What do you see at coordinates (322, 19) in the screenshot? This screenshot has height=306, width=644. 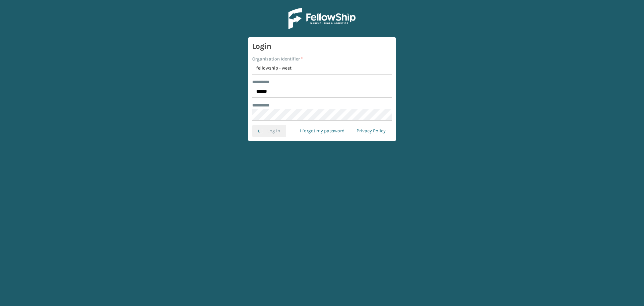 I see `img: Logo` at bounding box center [322, 19].